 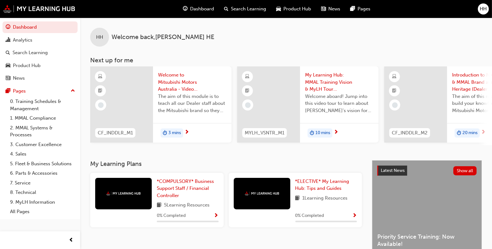 What do you see at coordinates (335, 9) in the screenshot?
I see `span: News` at bounding box center [335, 9].